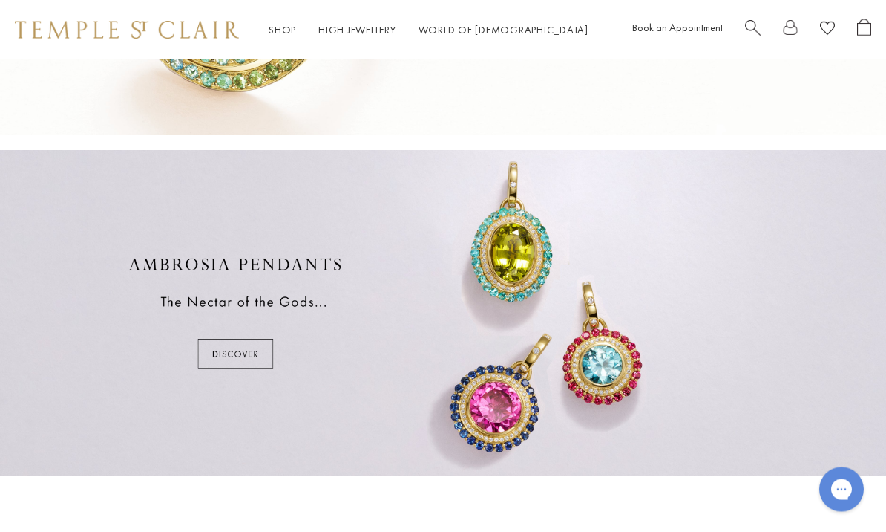 The image size is (886, 532). I want to click on a: High JewelleryHigh Jewellery, so click(357, 30).